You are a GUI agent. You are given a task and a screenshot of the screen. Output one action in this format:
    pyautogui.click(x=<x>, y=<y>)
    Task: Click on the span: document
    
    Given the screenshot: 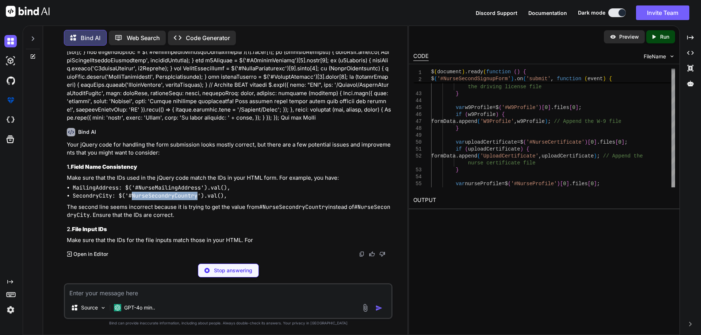 What is the action you would take?
    pyautogui.click(x=449, y=72)
    